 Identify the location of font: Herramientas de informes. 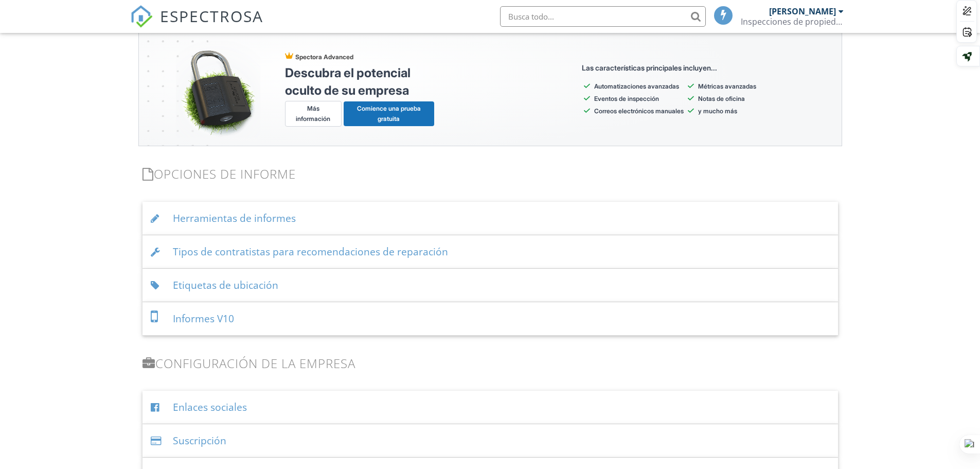
(234, 218).